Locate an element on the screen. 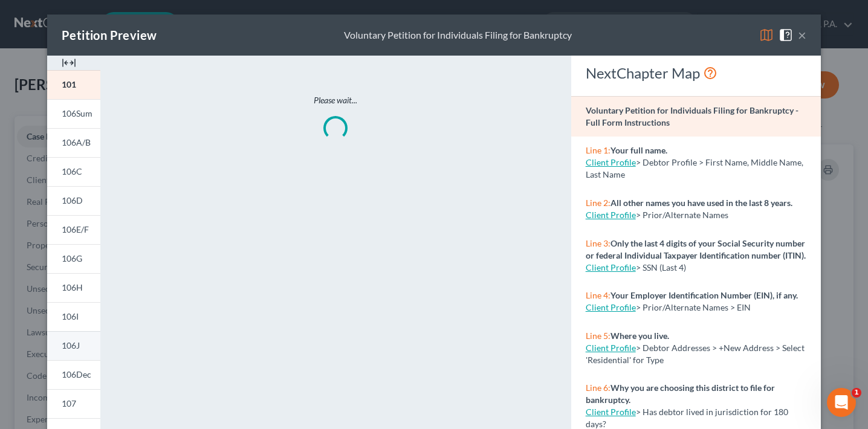  span: 106E/F is located at coordinates (75, 229).